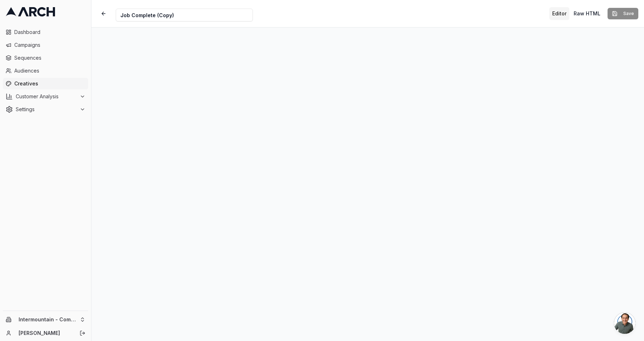 This screenshot has height=341, width=644. Describe the element at coordinates (50, 58) in the screenshot. I see `span: Sequences` at that location.